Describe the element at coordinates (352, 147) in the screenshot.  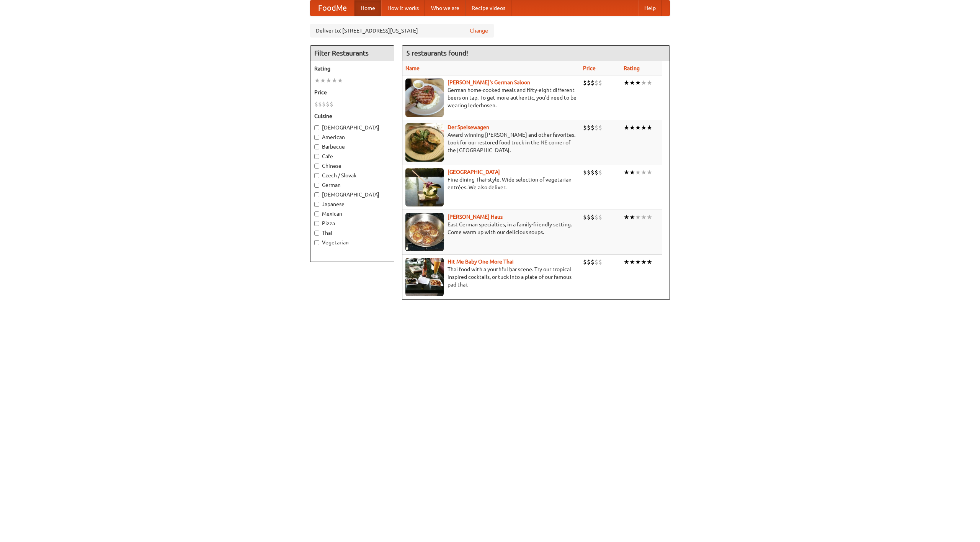
I see `label: Barbecue` at that location.